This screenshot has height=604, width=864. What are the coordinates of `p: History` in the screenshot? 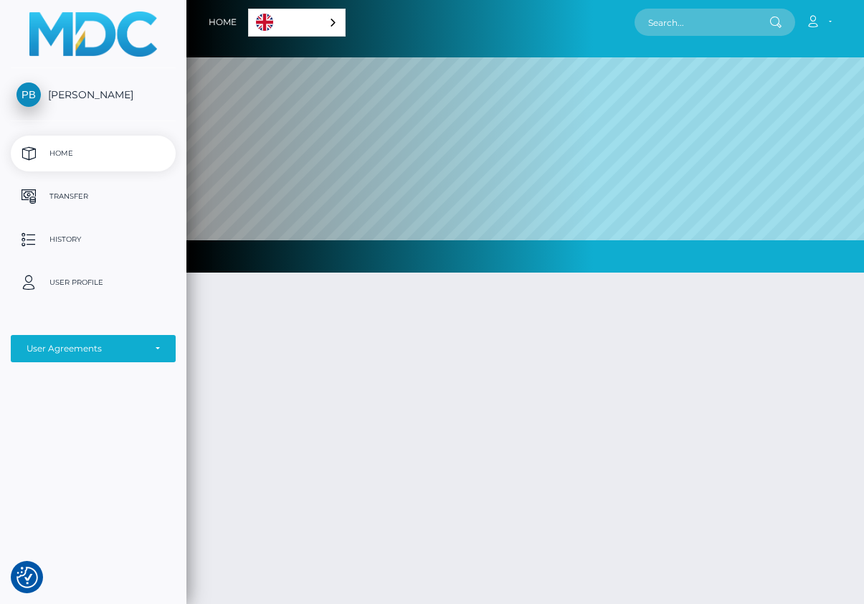 It's located at (93, 239).